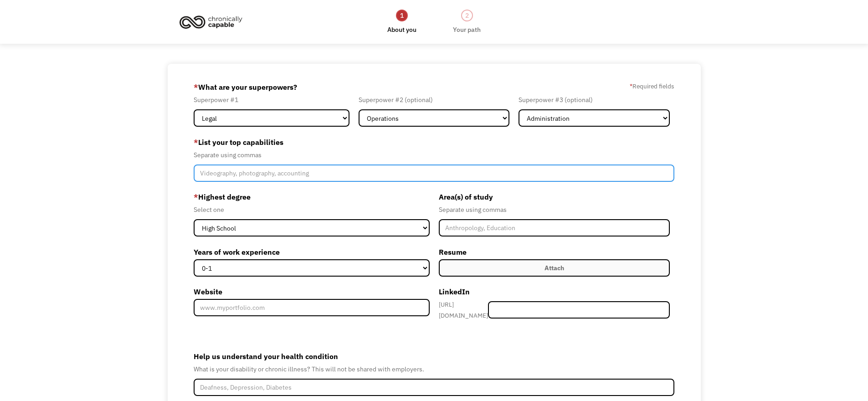 The width and height of the screenshot is (868, 401). I want to click on div: Select one, so click(312, 209).